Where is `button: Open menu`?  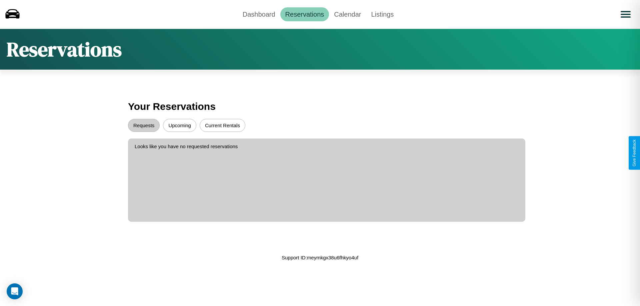 button: Open menu is located at coordinates (626, 14).